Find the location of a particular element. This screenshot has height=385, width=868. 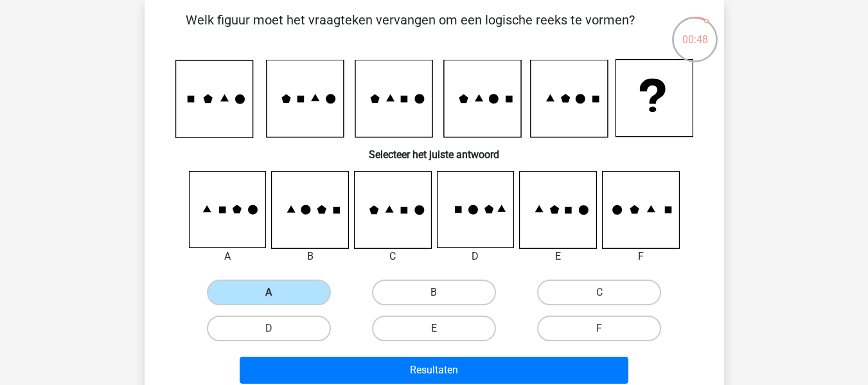

div: C is located at coordinates (393, 256).